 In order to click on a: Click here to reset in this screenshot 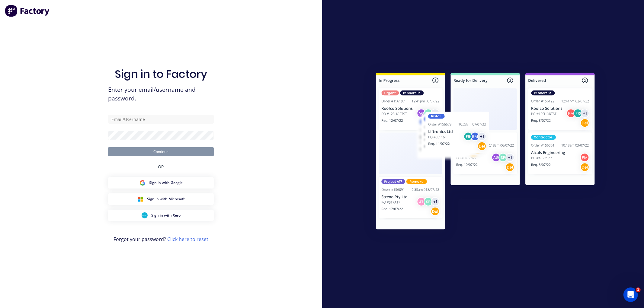, I will do `click(188, 239)`.